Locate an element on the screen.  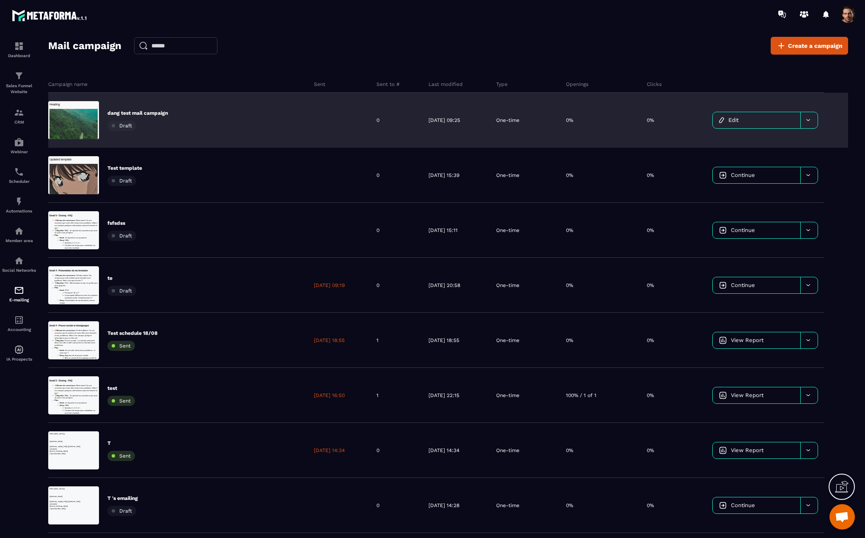
li: Mise en avant de témoignages positif de personnes ayant bénéficié des solutions du CTA désiré is located at coordinates (110, 130).